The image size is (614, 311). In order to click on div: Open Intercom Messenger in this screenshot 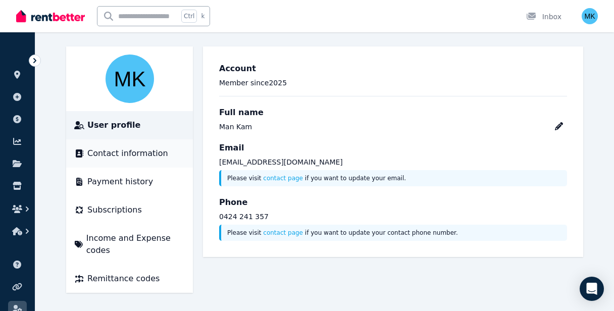, I will do `click(592, 289)`.